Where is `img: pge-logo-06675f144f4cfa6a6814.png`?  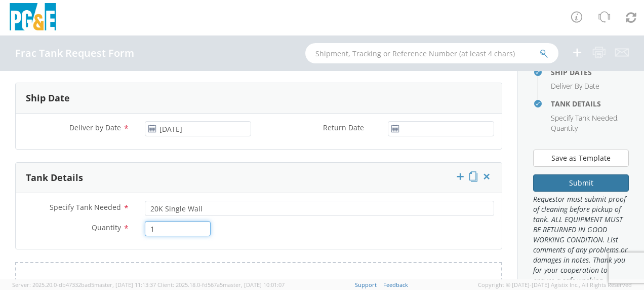
img: pge-logo-06675f144f4cfa6a6814.png is located at coordinates (33, 18).